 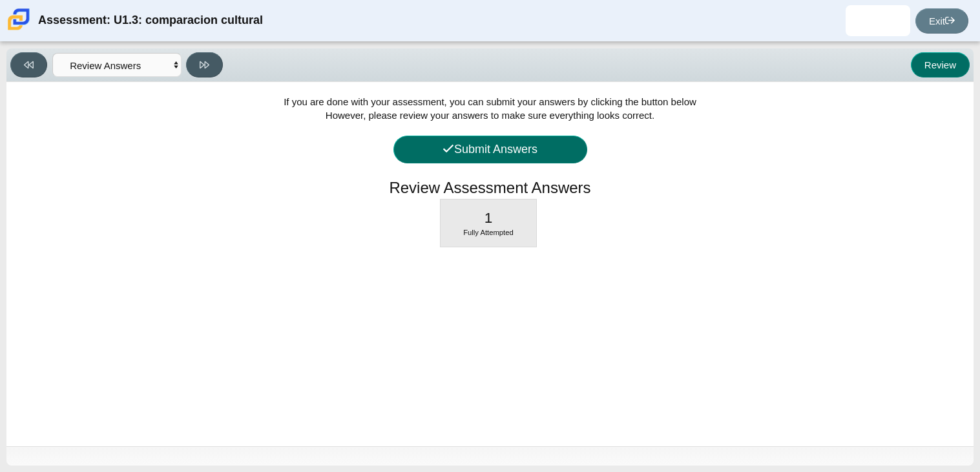 I want to click on button: Submit Answers, so click(x=491, y=149).